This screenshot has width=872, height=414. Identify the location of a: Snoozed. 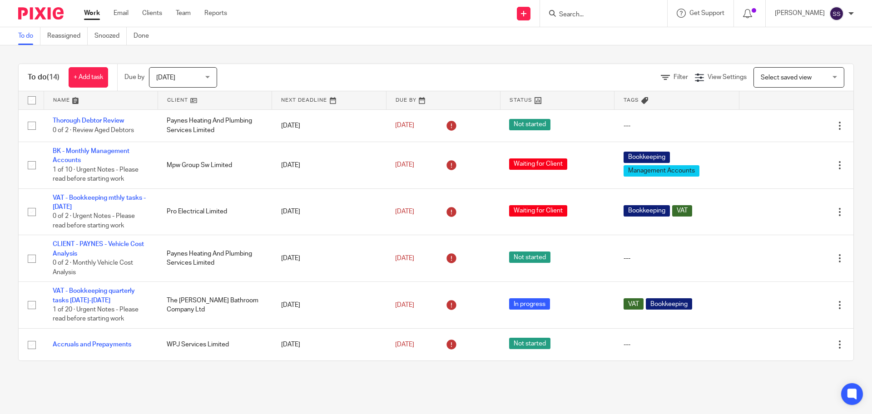
(110, 36).